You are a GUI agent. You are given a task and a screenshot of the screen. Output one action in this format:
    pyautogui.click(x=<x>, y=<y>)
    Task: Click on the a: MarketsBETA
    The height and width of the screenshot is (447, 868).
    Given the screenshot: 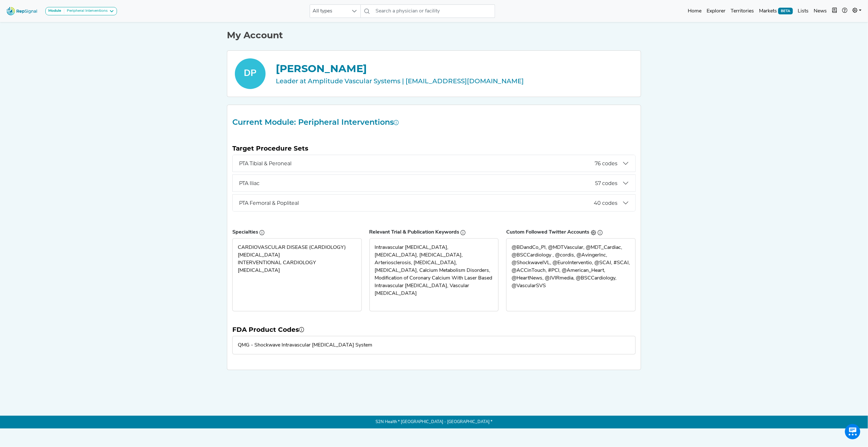 What is the action you would take?
    pyautogui.click(x=776, y=11)
    